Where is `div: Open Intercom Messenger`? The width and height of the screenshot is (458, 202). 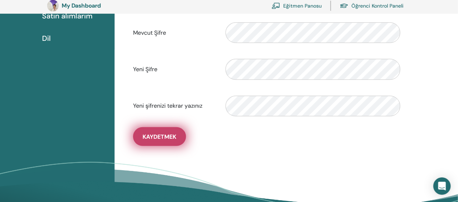
div: Open Intercom Messenger is located at coordinates (442, 187).